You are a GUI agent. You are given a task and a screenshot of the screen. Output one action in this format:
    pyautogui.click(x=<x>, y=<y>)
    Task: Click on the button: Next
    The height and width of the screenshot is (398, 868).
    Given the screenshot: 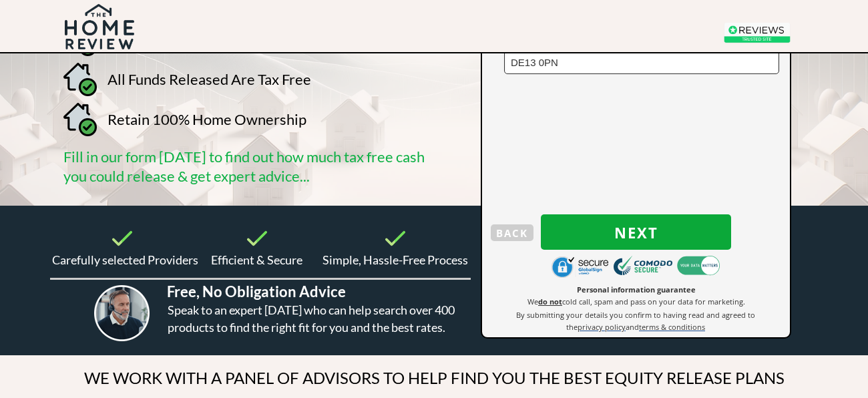 What is the action you would take?
    pyautogui.click(x=636, y=232)
    